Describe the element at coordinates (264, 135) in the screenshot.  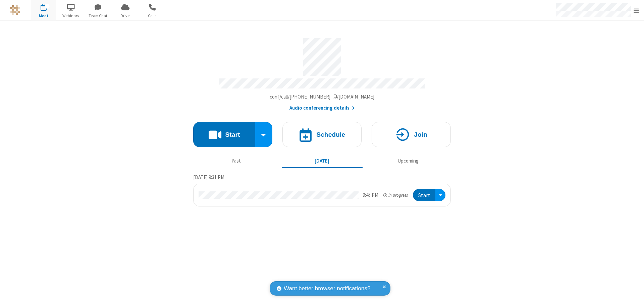
I see `div: Start conference options` at that location.